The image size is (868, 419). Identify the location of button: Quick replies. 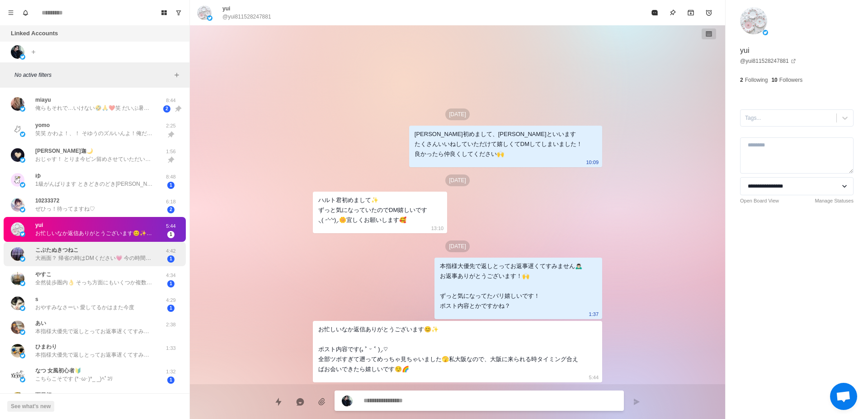
(278, 401).